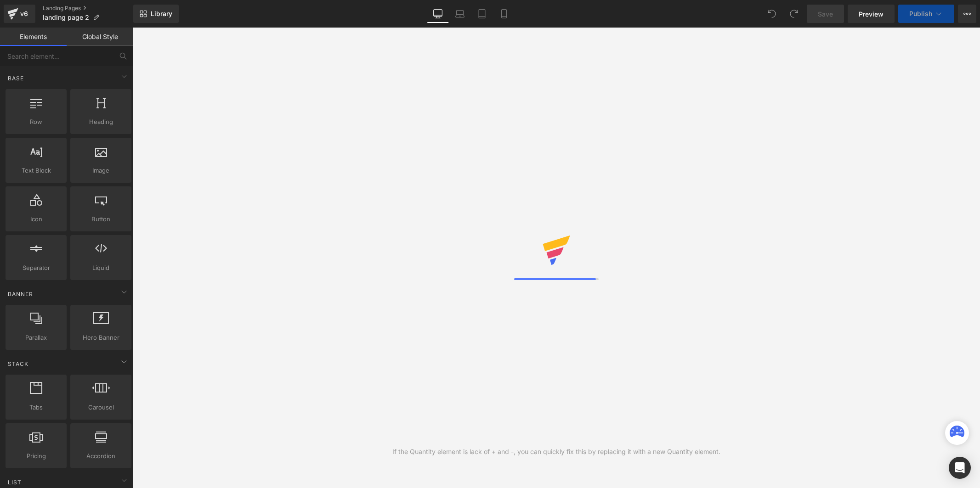 The width and height of the screenshot is (980, 488). What do you see at coordinates (20, 294) in the screenshot?
I see `span: Banner` at bounding box center [20, 294].